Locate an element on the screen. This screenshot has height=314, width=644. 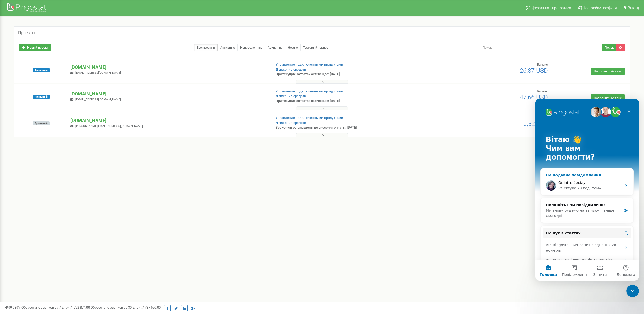
img: Profile image for Valentyna is located at coordinates (16, 87).